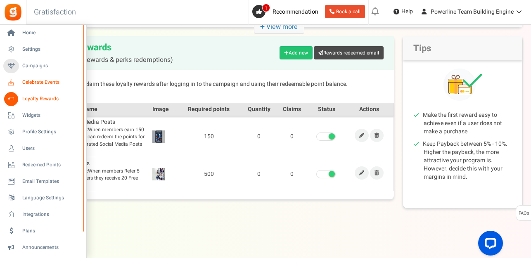 The height and width of the screenshot is (258, 531). Describe the element at coordinates (266, 8) in the screenshot. I see `span: 1` at that location.